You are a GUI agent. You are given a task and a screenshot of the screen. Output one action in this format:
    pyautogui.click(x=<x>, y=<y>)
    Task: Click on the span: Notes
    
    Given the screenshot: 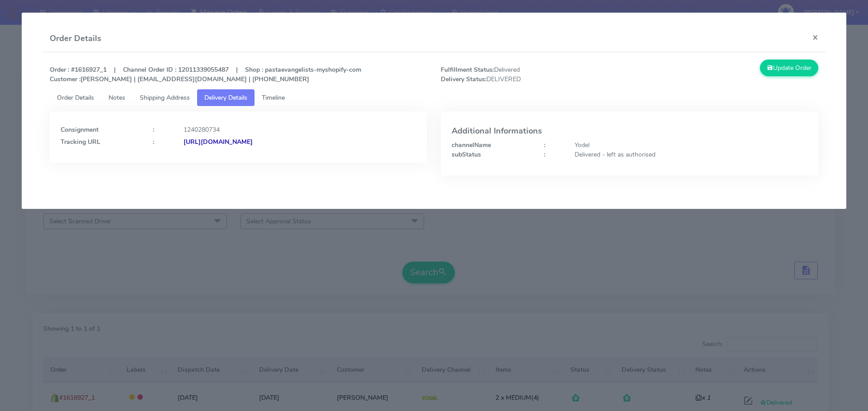 What is the action you would take?
    pyautogui.click(x=117, y=97)
    